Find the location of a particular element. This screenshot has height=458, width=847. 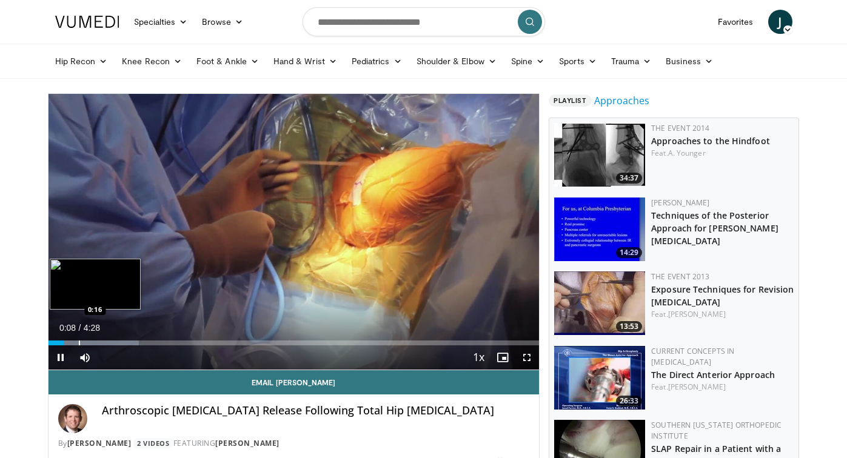

a: Shoulder & Elbow is located at coordinates (456, 61).